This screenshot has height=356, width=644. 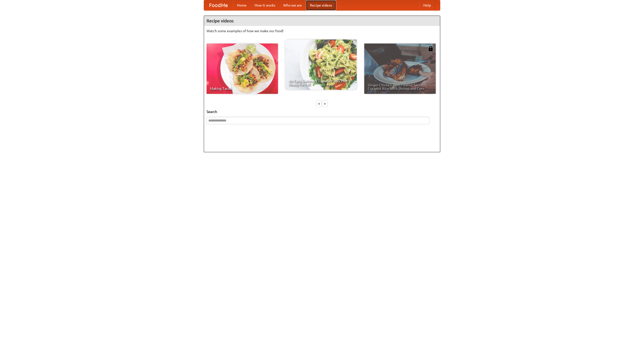 What do you see at coordinates (293, 6) in the screenshot?
I see `a: Who we are` at bounding box center [293, 6].